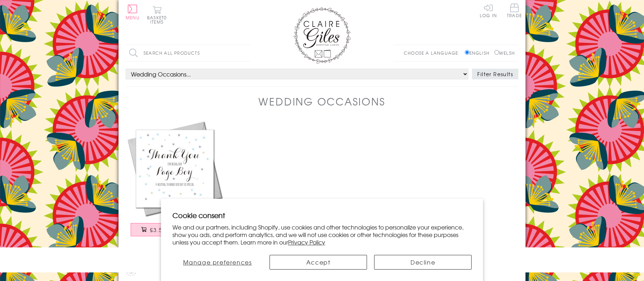  I want to click on p: Choose a language:, so click(433, 53).